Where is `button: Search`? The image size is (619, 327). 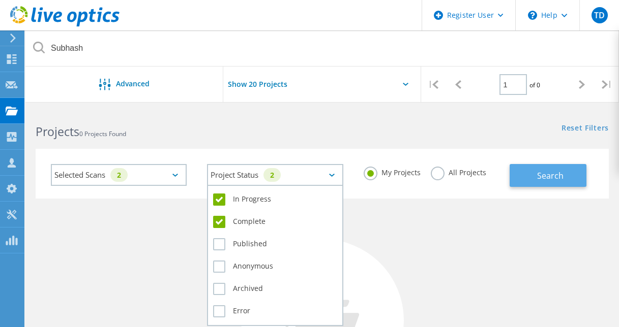 button: Search is located at coordinates (548, 175).